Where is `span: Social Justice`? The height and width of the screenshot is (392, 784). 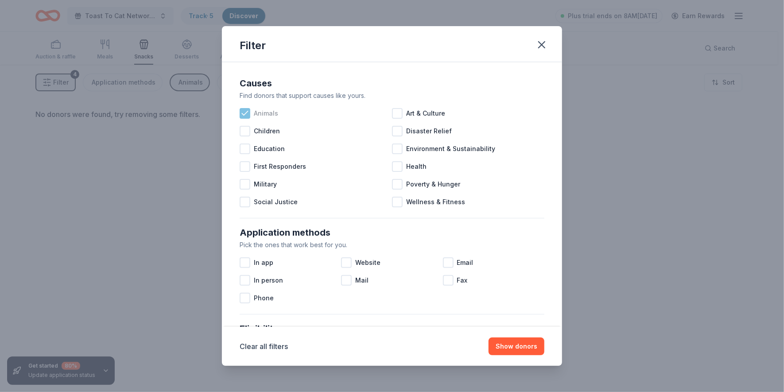
span: Social Justice is located at coordinates (276, 202).